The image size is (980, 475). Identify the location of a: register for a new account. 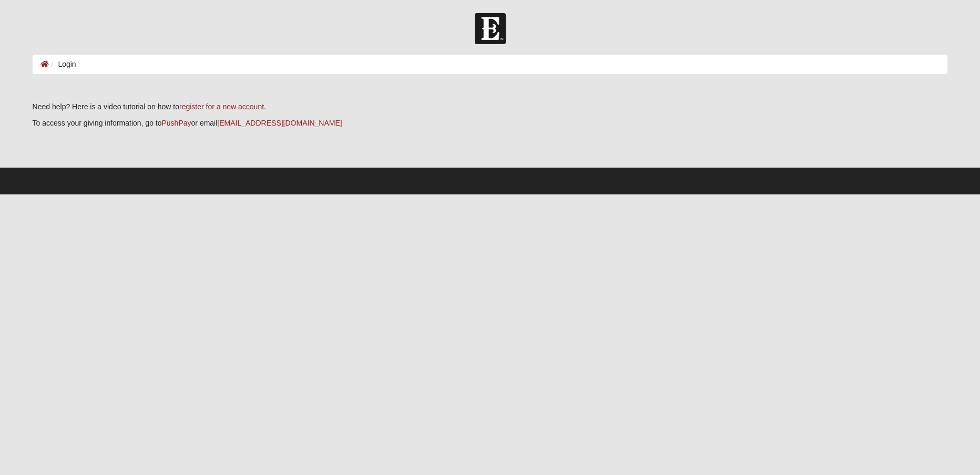
(222, 106).